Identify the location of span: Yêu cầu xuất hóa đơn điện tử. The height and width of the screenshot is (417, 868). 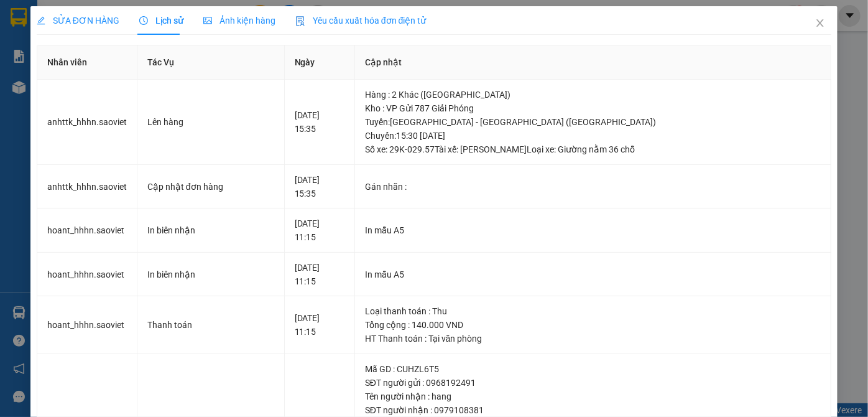
(361, 21).